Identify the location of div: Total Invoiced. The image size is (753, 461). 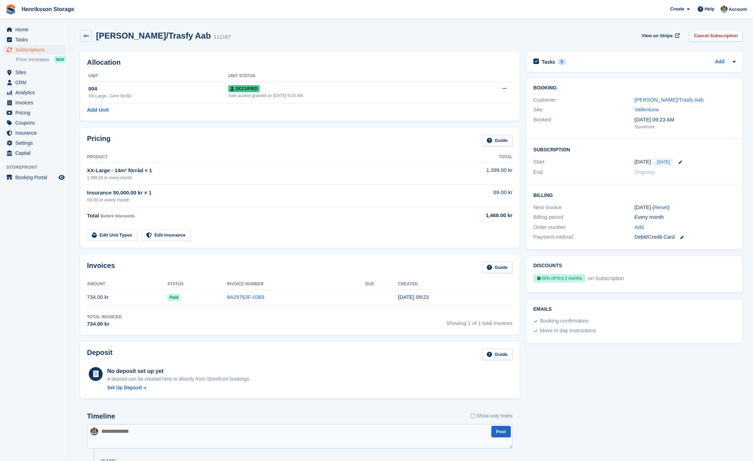
(104, 317).